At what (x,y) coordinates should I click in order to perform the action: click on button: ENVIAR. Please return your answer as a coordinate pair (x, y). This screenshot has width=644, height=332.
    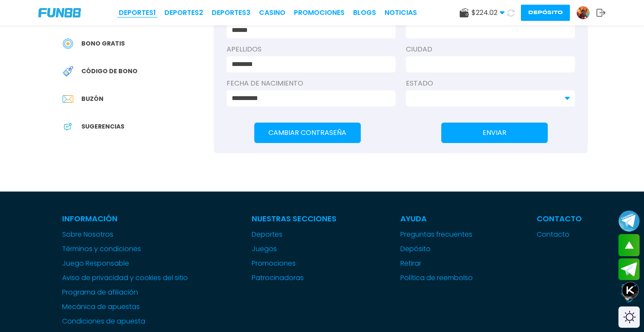
    Looking at the image, I should click on (495, 133).